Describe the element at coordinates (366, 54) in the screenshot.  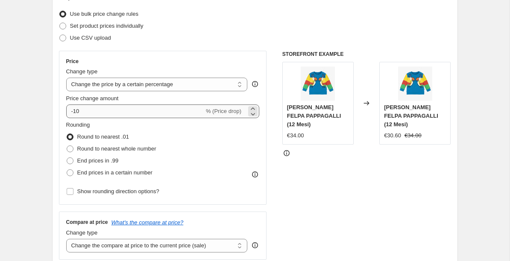
I see `h6: STOREFRONT EXAMPLE` at that location.